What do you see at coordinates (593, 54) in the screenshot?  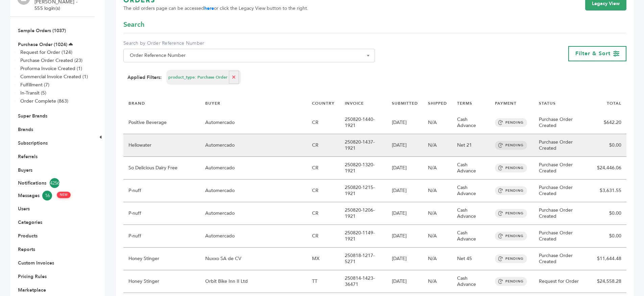 I see `span: Filter & Sort` at bounding box center [593, 54].